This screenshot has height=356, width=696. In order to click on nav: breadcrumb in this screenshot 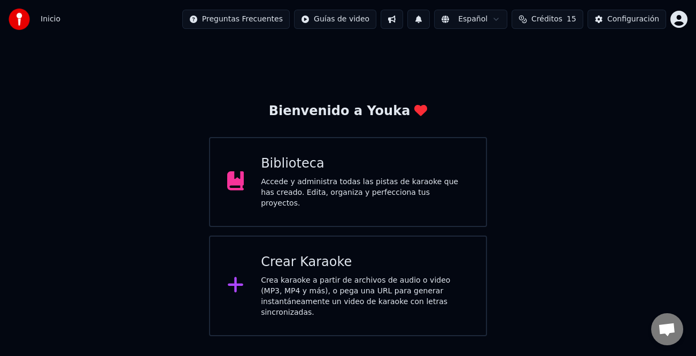, I will do `click(50, 19)`.